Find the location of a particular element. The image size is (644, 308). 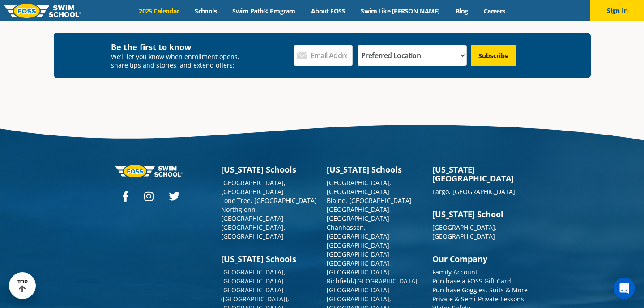

a: About FOSS is located at coordinates (328, 11).